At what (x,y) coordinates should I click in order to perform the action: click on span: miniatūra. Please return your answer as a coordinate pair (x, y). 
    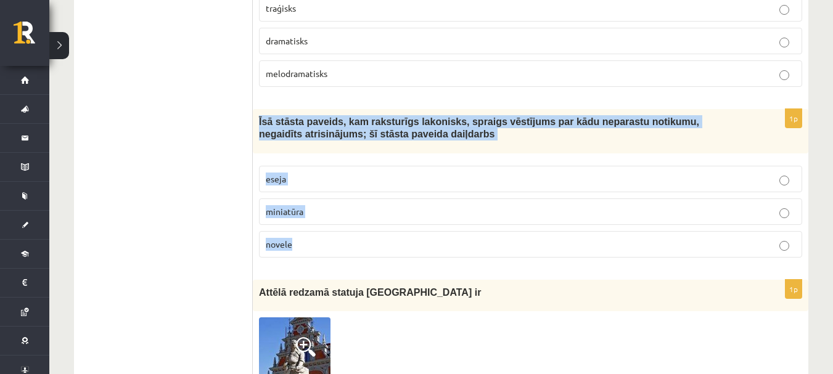
    Looking at the image, I should click on (284, 211).